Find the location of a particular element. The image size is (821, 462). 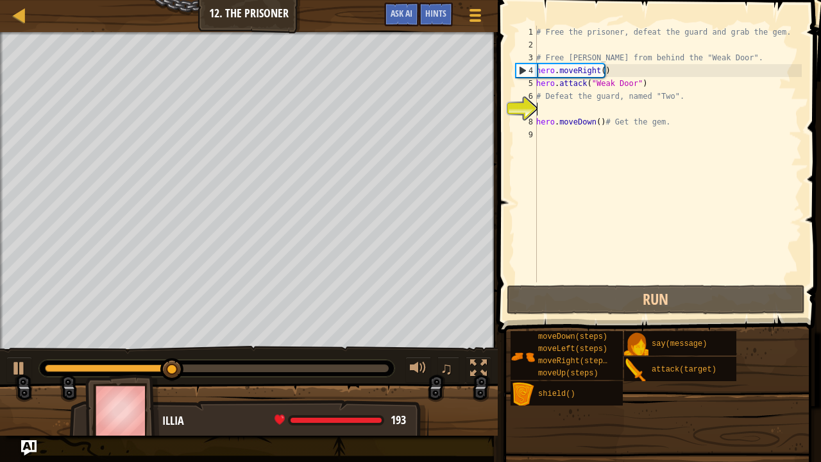

span: 193 is located at coordinates (398, 420).